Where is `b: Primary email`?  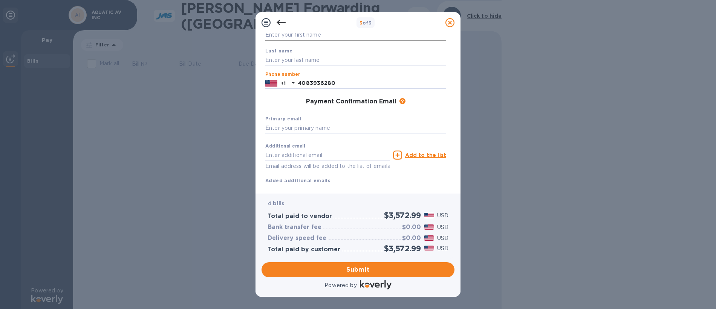 b: Primary email is located at coordinates (284, 118).